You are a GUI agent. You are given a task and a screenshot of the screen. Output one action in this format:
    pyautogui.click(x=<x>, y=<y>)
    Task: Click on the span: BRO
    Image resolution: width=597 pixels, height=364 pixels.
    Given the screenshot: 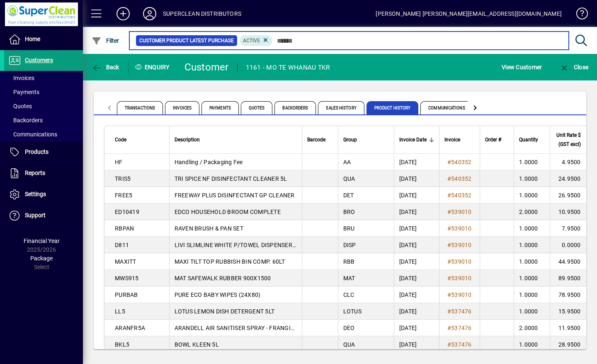 What is the action you would take?
    pyautogui.click(x=349, y=212)
    